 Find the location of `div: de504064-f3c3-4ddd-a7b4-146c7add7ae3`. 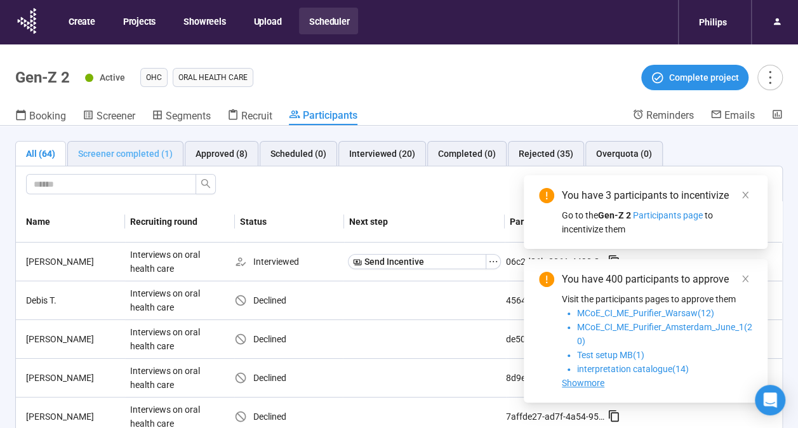

div: de504064-f3c3-4ddd-a7b4-146c7add7ae3 is located at coordinates (557, 339).